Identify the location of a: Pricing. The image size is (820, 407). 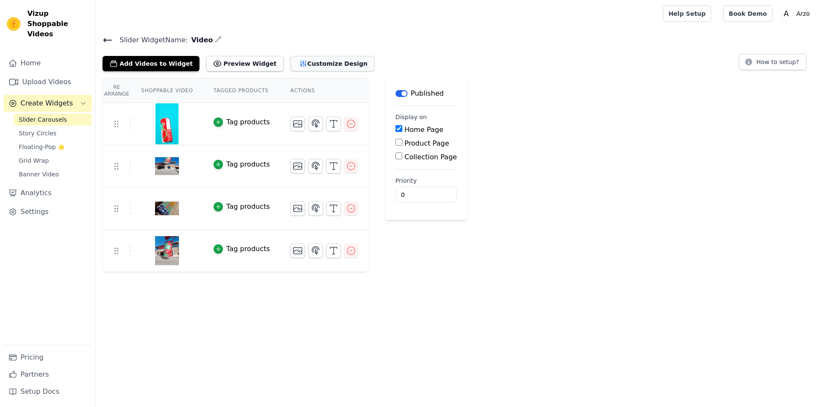
(47, 358).